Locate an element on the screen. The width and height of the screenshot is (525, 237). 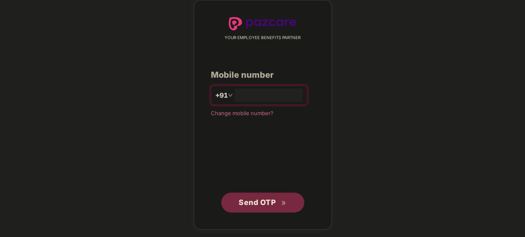
a: Change mobile number? is located at coordinates (242, 113).